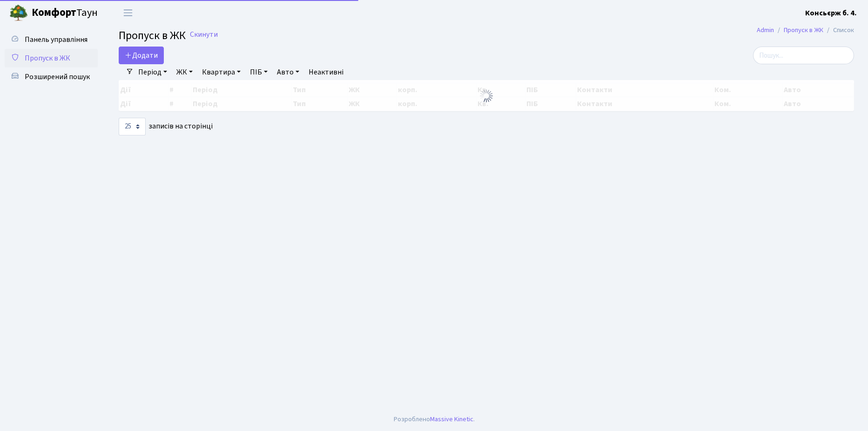 The image size is (868, 431). Describe the element at coordinates (839, 30) in the screenshot. I see `li: Список` at that location.